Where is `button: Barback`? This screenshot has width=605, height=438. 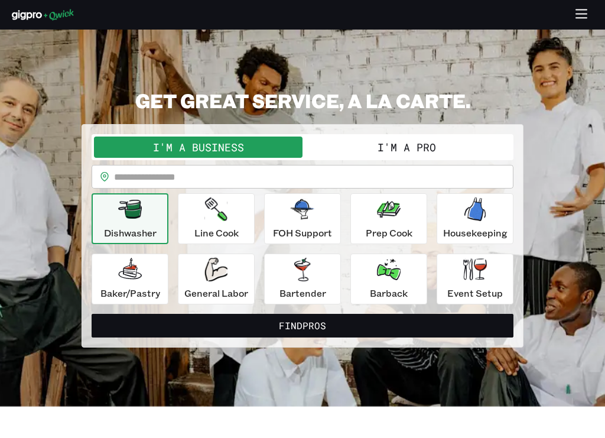 button: Barback is located at coordinates (389, 279).